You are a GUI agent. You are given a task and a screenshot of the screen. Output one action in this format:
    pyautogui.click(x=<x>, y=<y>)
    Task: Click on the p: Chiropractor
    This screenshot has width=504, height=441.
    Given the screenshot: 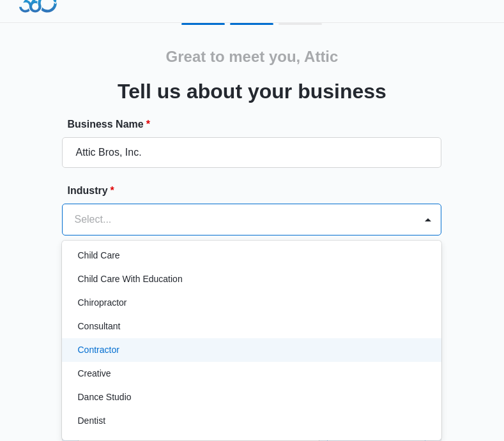 What is the action you would take?
    pyautogui.click(x=101, y=302)
    